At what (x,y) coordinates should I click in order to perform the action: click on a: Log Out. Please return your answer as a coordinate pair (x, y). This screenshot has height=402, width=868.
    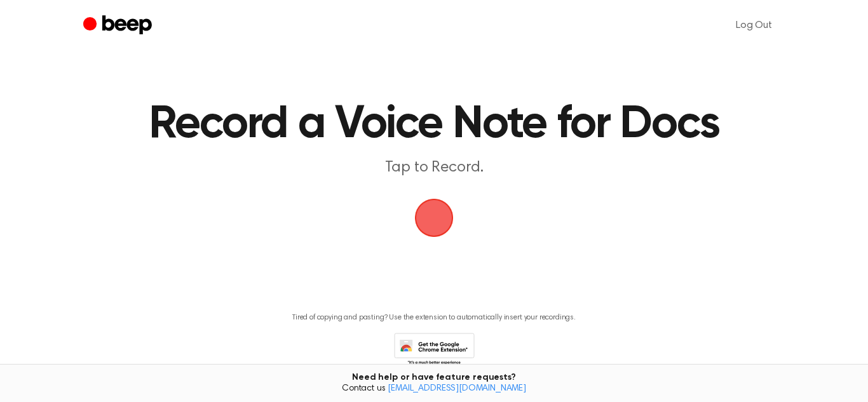
    Looking at the image, I should click on (754, 26).